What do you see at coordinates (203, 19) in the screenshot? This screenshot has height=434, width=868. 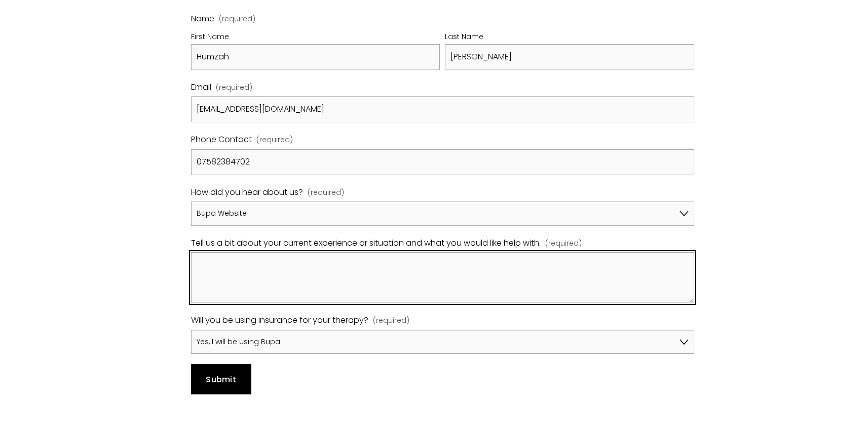 I see `span: Name` at bounding box center [203, 19].